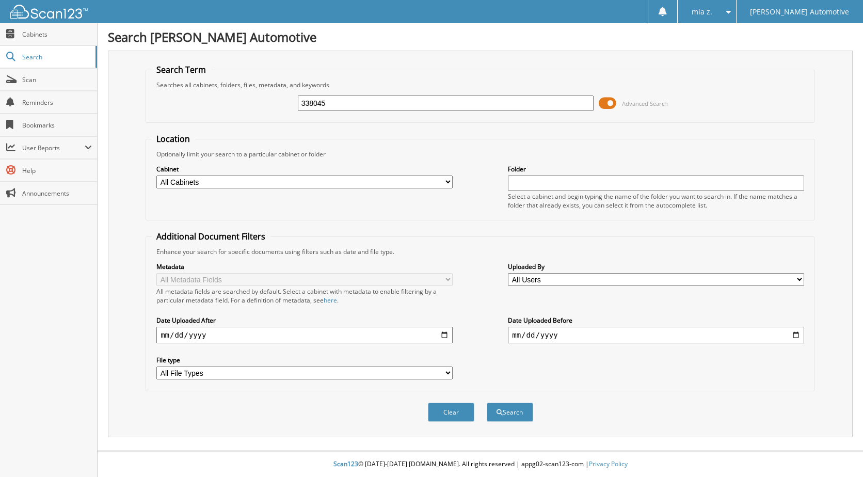  Describe the element at coordinates (305, 335) in the screenshot. I see `input: start` at that location.